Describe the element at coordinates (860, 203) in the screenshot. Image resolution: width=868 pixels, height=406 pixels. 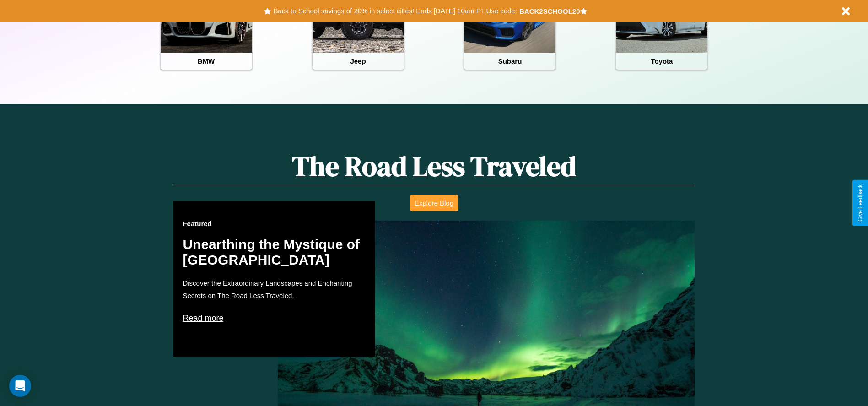
I see `div: Give Feedback` at that location.